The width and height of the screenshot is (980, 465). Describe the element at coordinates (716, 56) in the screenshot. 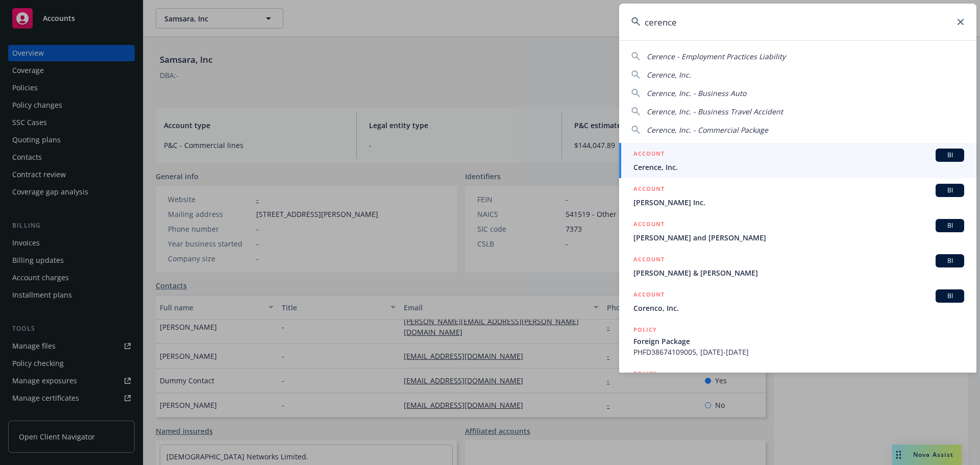

I see `span: Cerence - Employment Practices Liability` at that location.